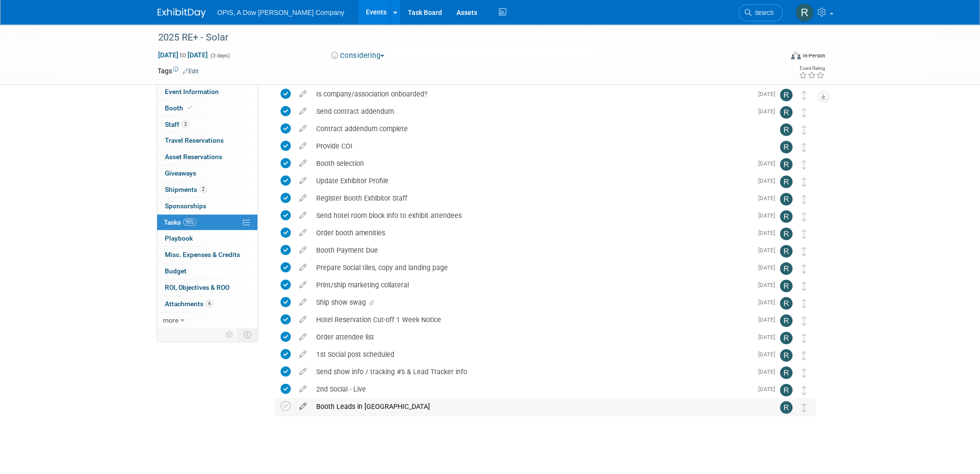 Image resolution: width=980 pixels, height=474 pixels. What do you see at coordinates (207, 222) in the screenshot?
I see `a: Tasks95%` at bounding box center [207, 222].